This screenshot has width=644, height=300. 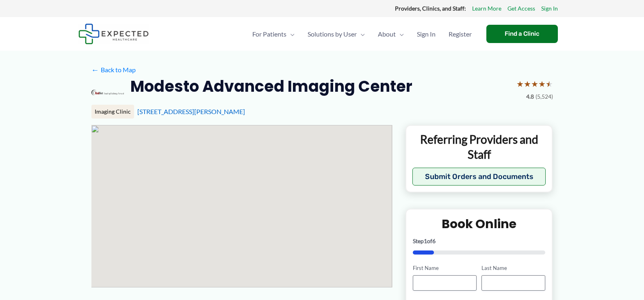 I want to click on strong: Providers, Clinics, and Staff:, so click(x=430, y=8).